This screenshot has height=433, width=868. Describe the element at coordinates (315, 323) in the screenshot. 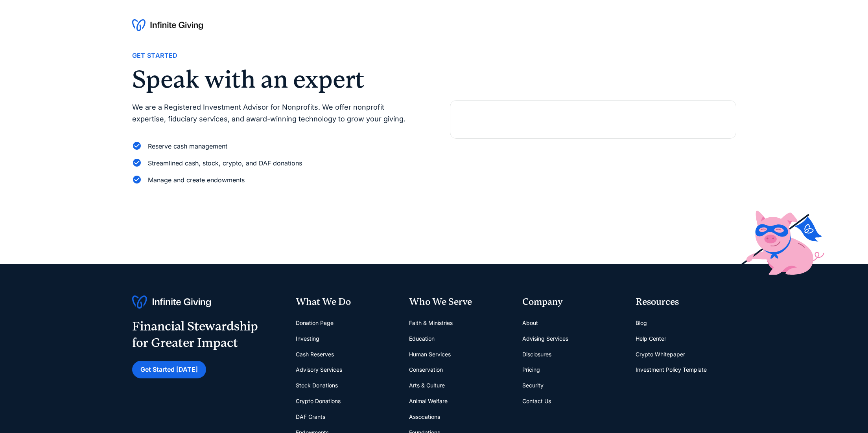

I see `a: Donation Page` at that location.